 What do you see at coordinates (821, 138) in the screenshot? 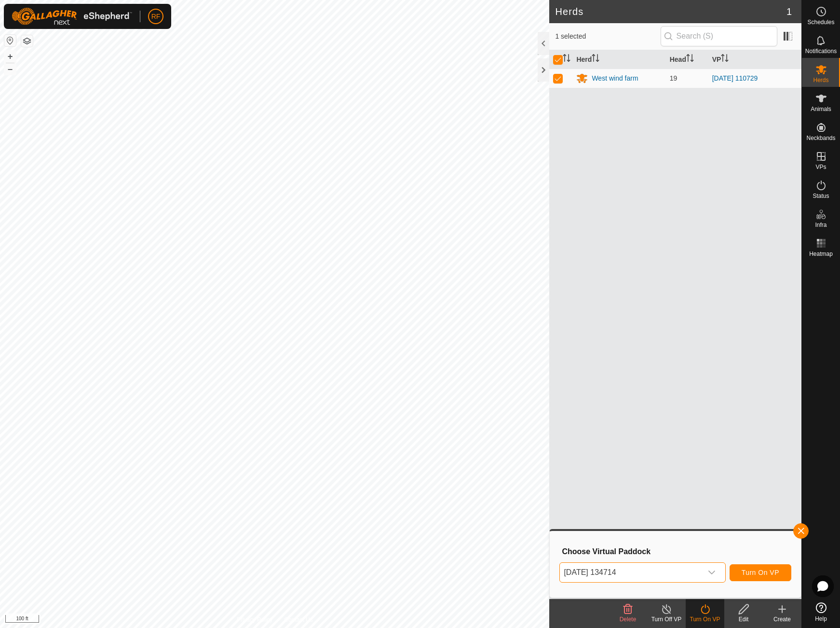
I see `span: Neckbands` at bounding box center [821, 138].